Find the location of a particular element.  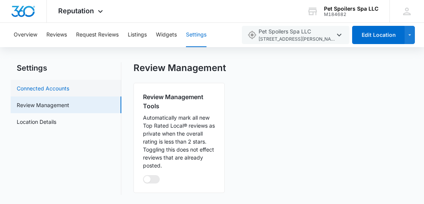

button: Widgets is located at coordinates (166, 35).